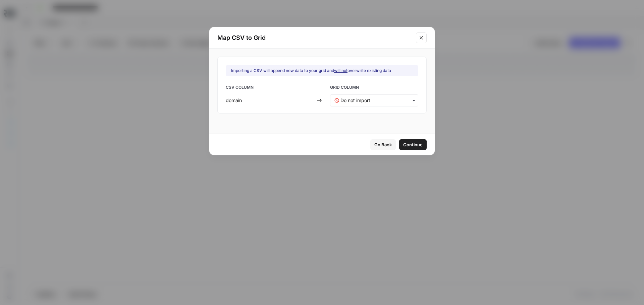 The width and height of the screenshot is (644, 305). I want to click on span: GRID COLUMN, so click(374, 88).